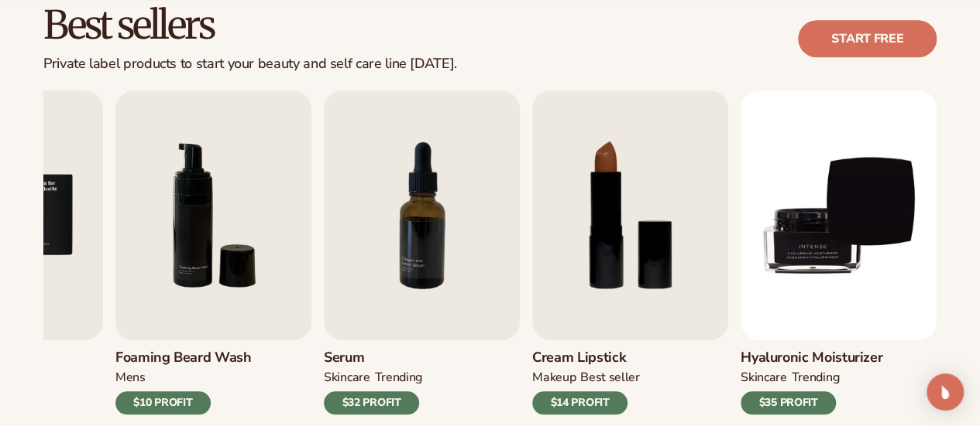 The image size is (980, 426). I want to click on a: 7 / 9, so click(421, 252).